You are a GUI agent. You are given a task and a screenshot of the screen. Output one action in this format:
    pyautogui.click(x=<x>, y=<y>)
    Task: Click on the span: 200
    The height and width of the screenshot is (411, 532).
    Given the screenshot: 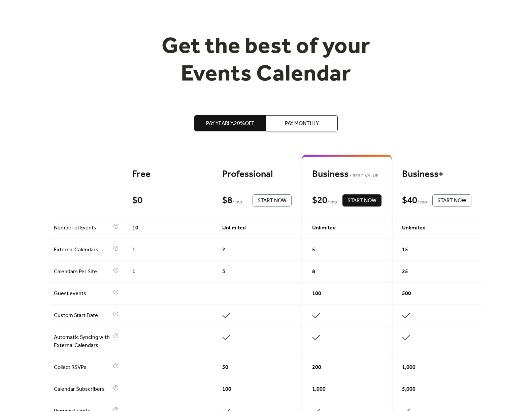 What is the action you would take?
    pyautogui.click(x=316, y=368)
    